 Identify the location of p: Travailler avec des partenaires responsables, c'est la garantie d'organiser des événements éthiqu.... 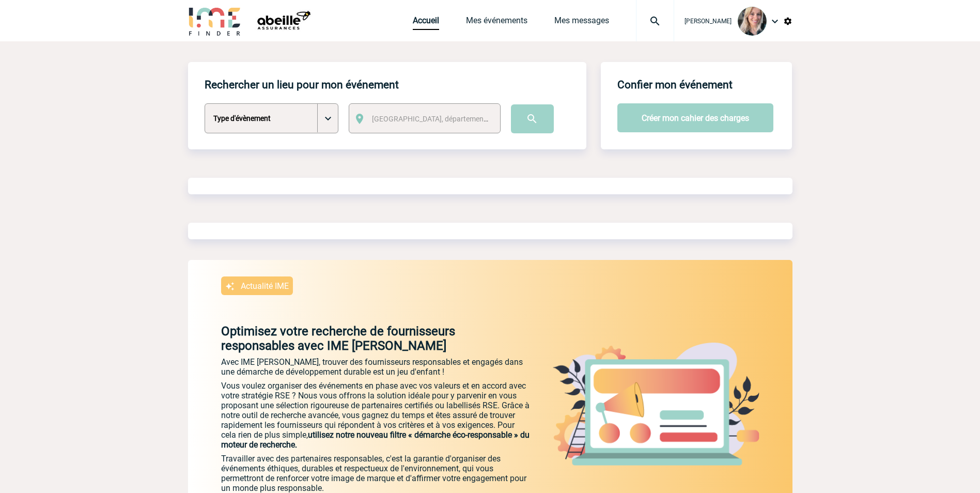
(376, 473).